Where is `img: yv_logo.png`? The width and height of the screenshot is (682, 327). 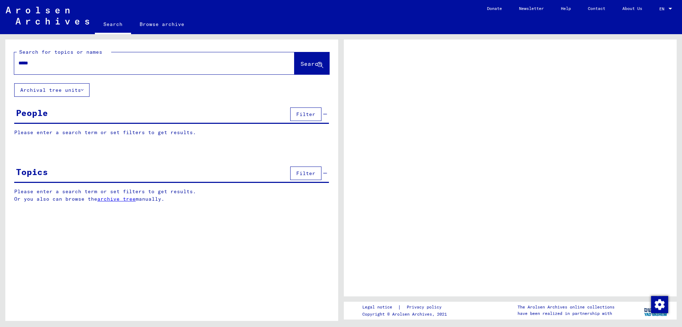
img: yv_logo.png is located at coordinates (656, 310).